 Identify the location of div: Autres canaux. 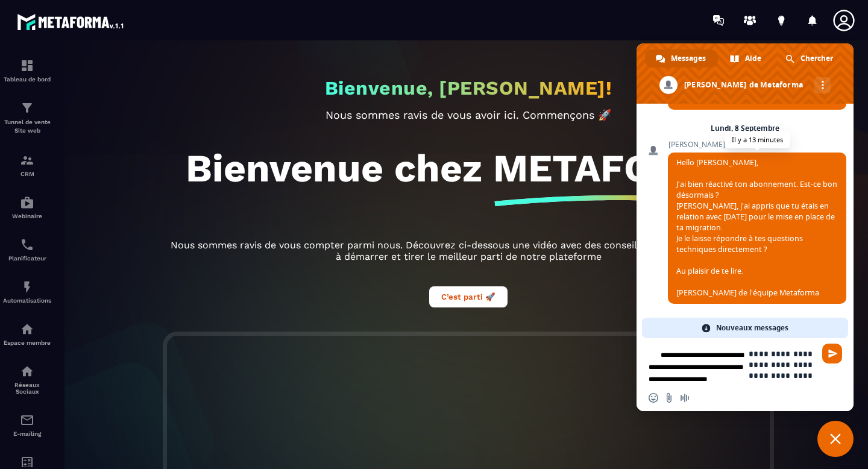
(822, 85).